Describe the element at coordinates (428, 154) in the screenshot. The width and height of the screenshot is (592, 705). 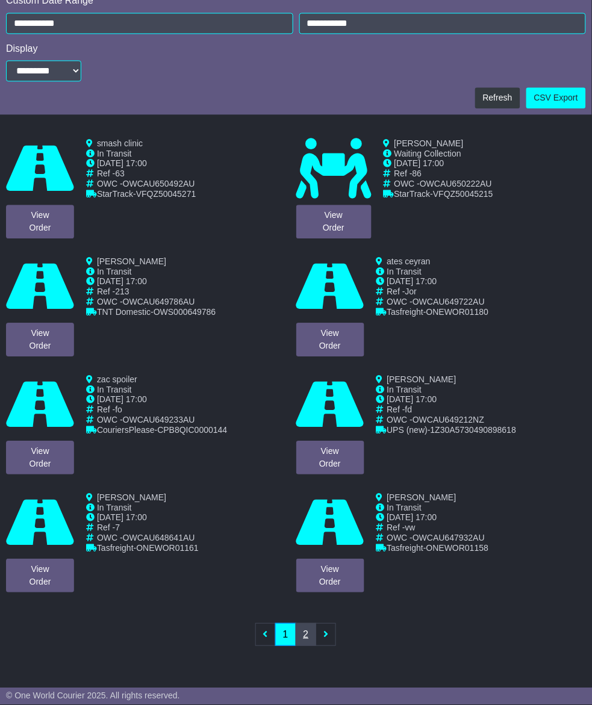
I see `span: Waiting Collection` at that location.